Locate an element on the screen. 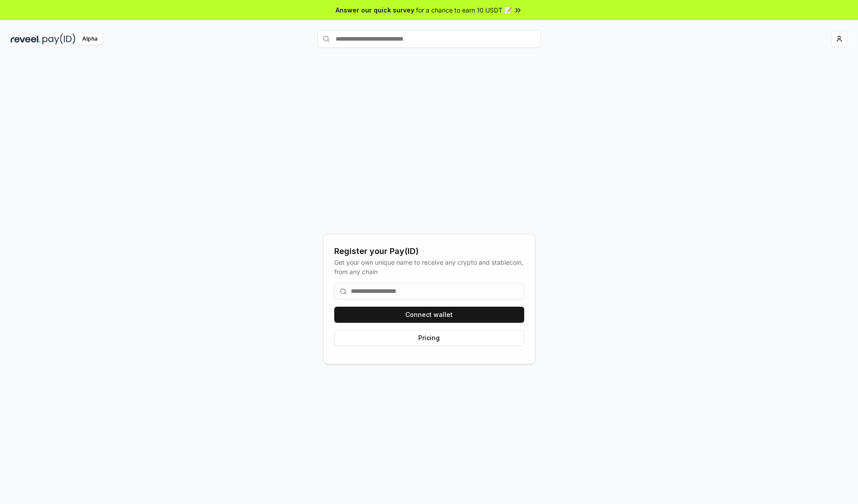 The width and height of the screenshot is (858, 504). img: reveel_dark is located at coordinates (26, 39).